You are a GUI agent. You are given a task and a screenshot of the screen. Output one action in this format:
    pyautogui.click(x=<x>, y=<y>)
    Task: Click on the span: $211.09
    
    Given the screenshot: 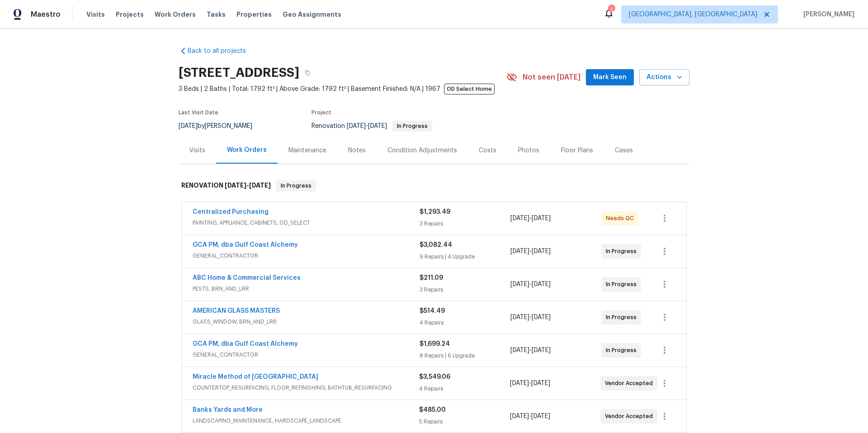 What is the action you would take?
    pyautogui.click(x=431, y=278)
    